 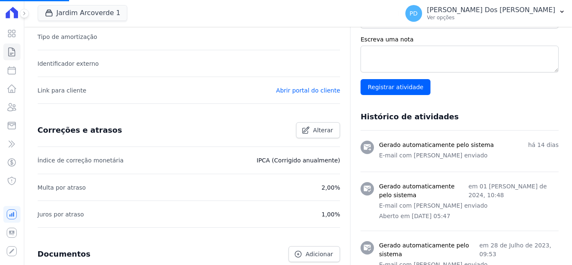 I want to click on span: Alterar, so click(x=323, y=130).